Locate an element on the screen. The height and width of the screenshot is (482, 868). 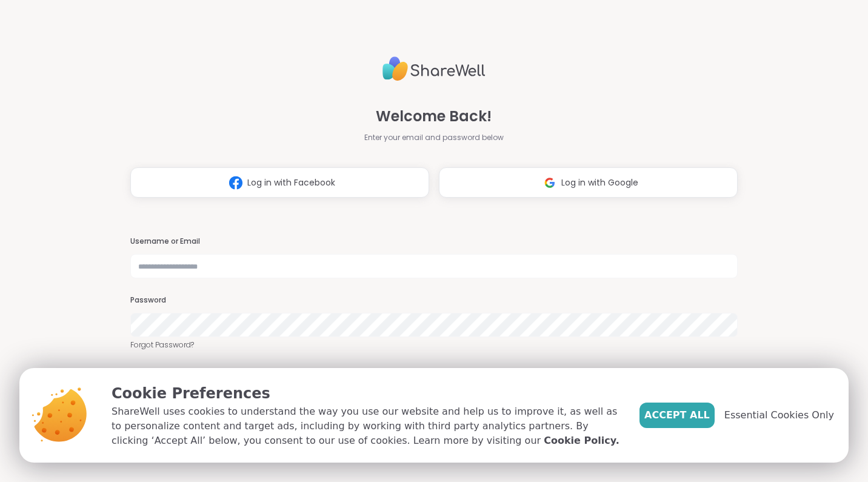
a: Cookie Policy. is located at coordinates (582, 441).